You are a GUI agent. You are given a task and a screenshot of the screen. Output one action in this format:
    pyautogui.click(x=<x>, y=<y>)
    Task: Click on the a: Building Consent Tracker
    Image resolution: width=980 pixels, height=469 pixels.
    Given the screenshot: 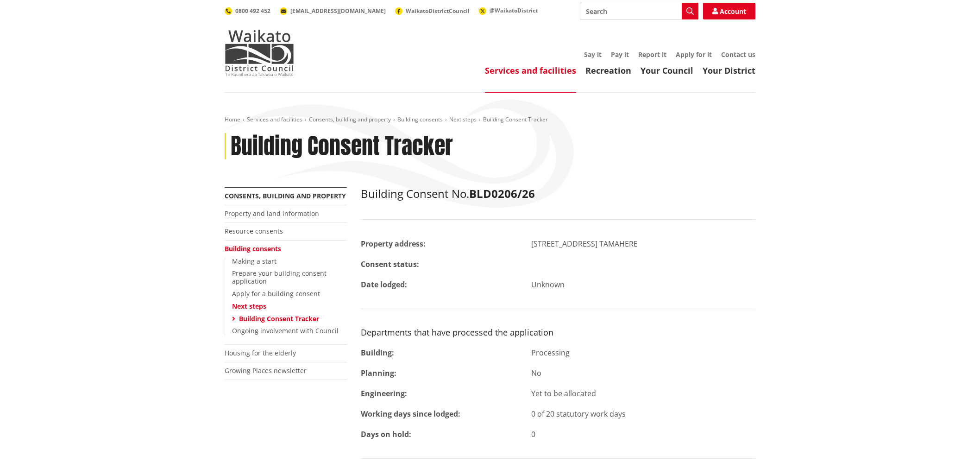 What is the action you would take?
    pyautogui.click(x=279, y=319)
    